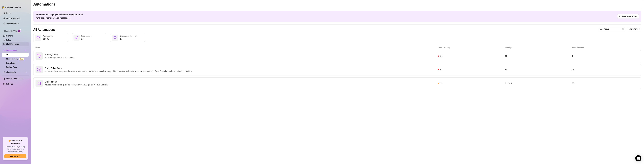 The width and height of the screenshot is (644, 164). Describe the element at coordinates (606, 56) in the screenshot. I see `article: 0` at that location.